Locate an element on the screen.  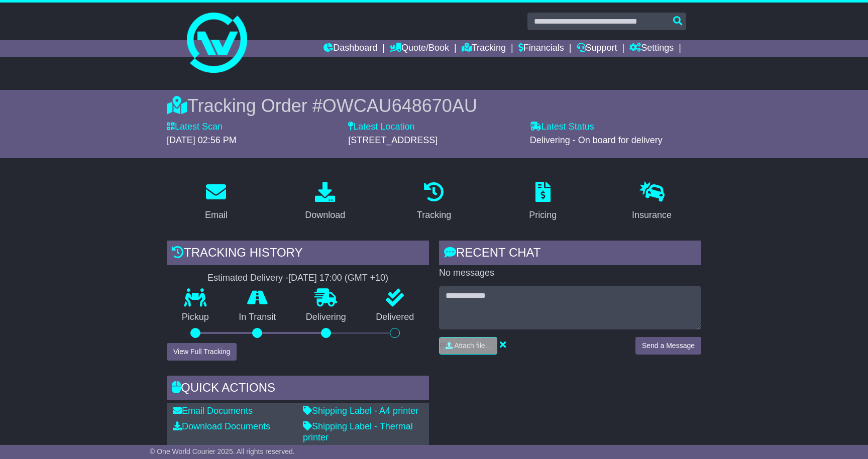
span: Delivering - On board for delivery is located at coordinates (596, 140).